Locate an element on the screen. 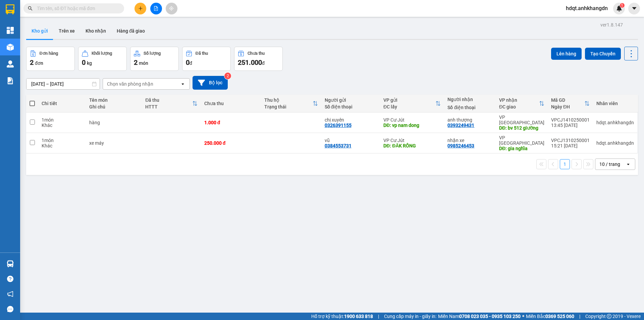 The image size is (644, 320). span: Miền Bắc is located at coordinates (550, 316).